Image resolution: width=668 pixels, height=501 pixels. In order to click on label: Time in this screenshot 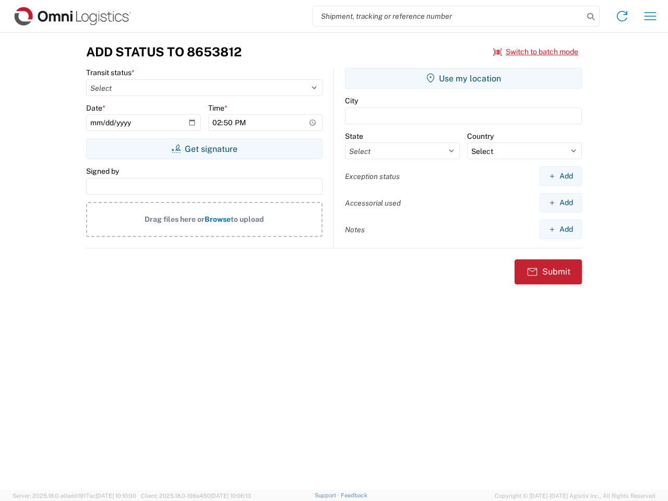, I will do `click(218, 108)`.